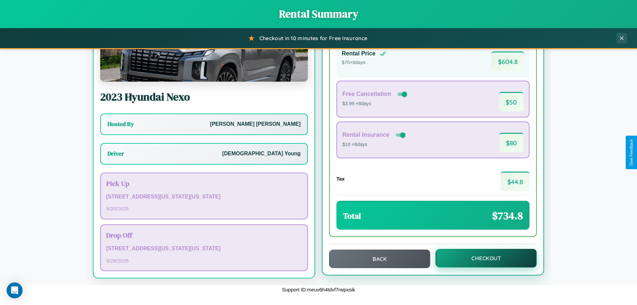  What do you see at coordinates (319, 289) in the screenshot?
I see `p: Support ID: meuv6h4tdvf7rwpxsik` at bounding box center [319, 289].